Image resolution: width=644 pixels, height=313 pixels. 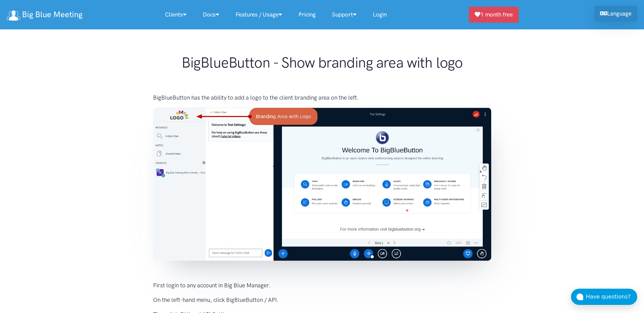 I want to click on a: Language, so click(x=616, y=13).